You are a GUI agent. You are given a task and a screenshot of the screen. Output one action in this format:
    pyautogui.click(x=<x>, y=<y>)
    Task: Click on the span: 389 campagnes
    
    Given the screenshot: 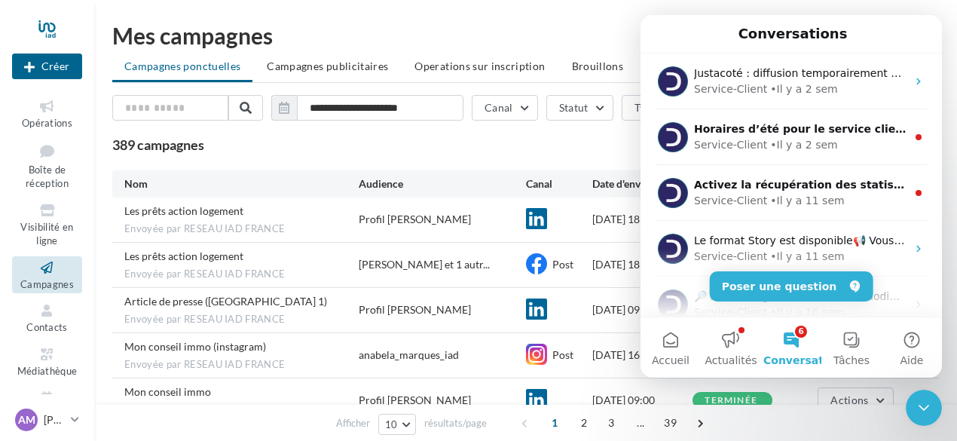 What is the action you would take?
    pyautogui.click(x=158, y=145)
    